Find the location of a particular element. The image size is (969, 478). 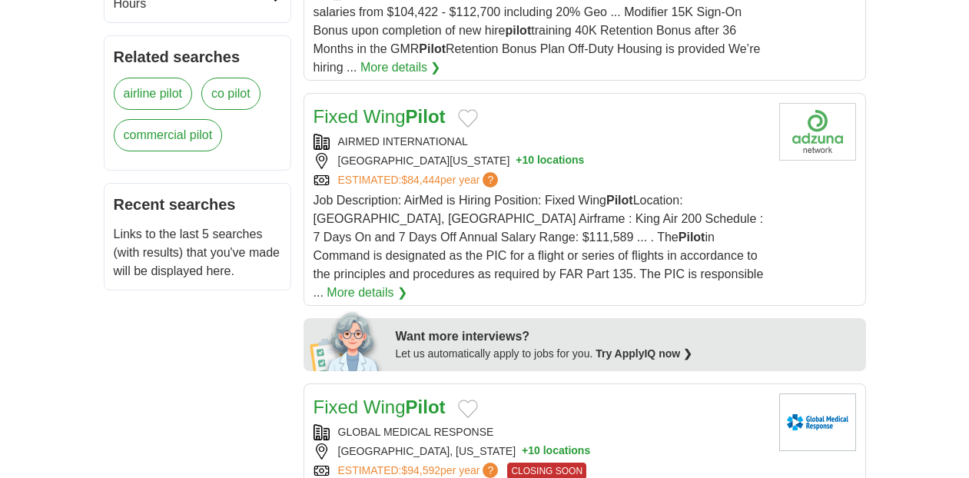

span: $84,444 is located at coordinates (420, 180).